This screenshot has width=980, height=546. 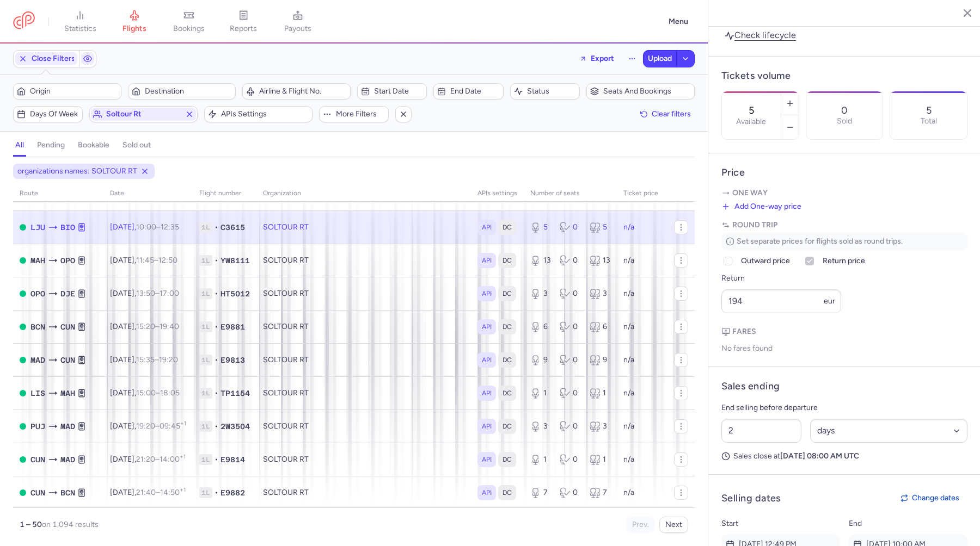 What do you see at coordinates (233, 460) in the screenshot?
I see `span: E9814` at bounding box center [233, 460].